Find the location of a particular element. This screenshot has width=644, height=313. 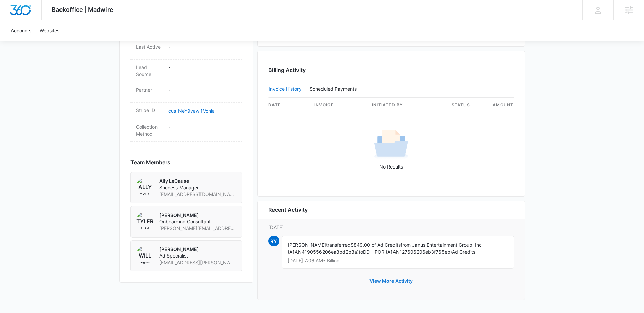

th: date is located at coordinates (289, 105).